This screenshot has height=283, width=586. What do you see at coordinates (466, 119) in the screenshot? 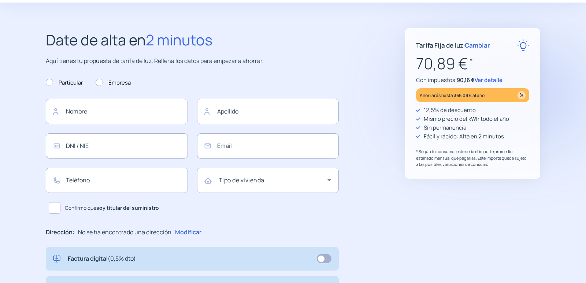
I see `p: Mismo precio del kWh todo el año` at bounding box center [466, 119].